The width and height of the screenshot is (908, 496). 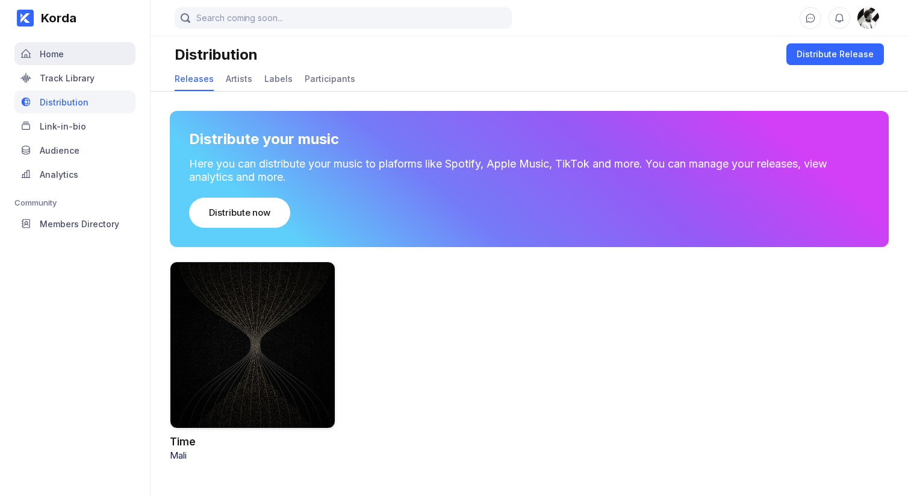 What do you see at coordinates (330, 79) in the screenshot?
I see `a: Participants` at bounding box center [330, 79].